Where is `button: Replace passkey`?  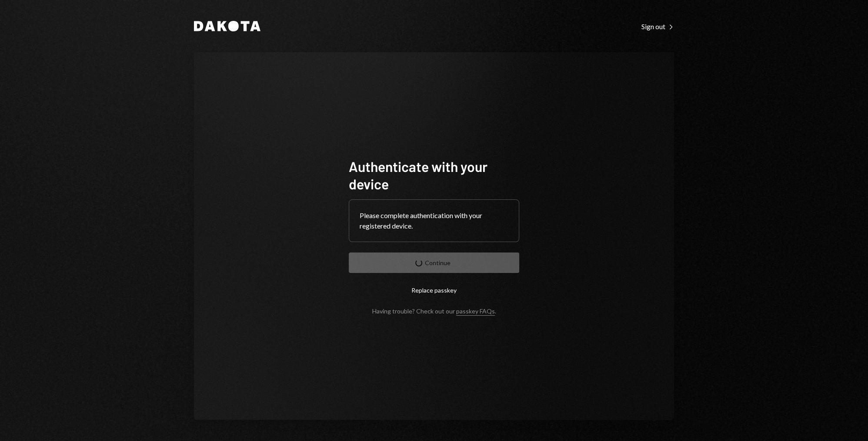
button: Replace passkey is located at coordinates (434, 290).